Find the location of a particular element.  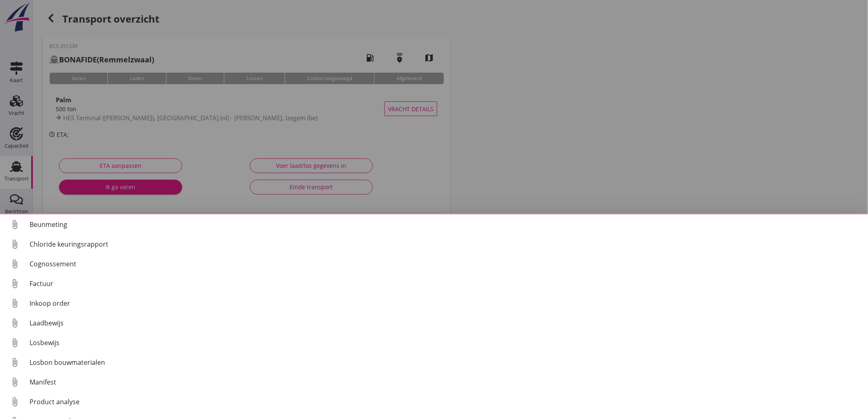

div: Losbewijs is located at coordinates (446, 343).